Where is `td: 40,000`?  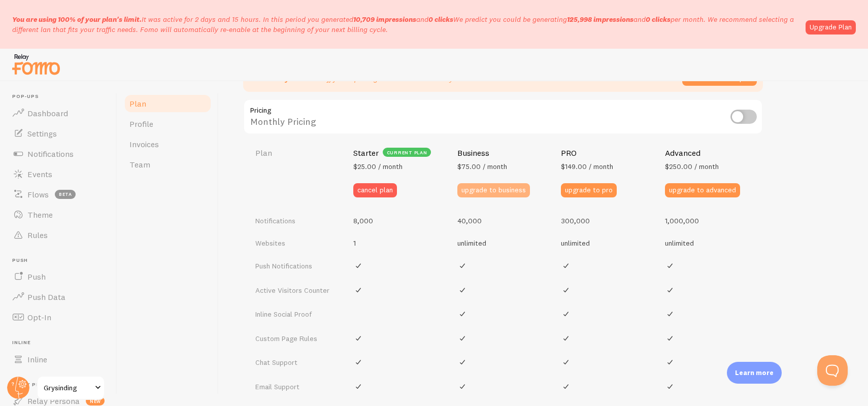
td: 40,000 is located at coordinates (503, 221).